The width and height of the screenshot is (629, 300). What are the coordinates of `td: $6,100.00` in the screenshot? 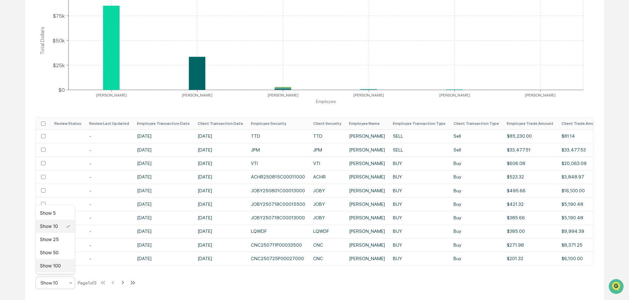 It's located at (581, 258).